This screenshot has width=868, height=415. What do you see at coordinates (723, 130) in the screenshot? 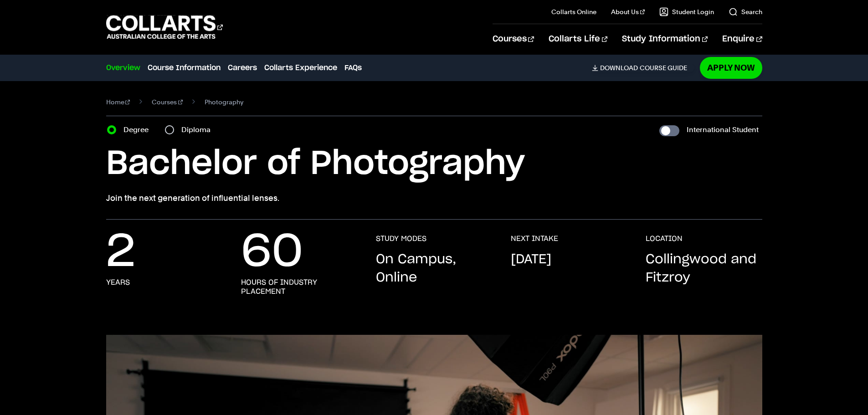
I see `label: International Student` at bounding box center [723, 130].